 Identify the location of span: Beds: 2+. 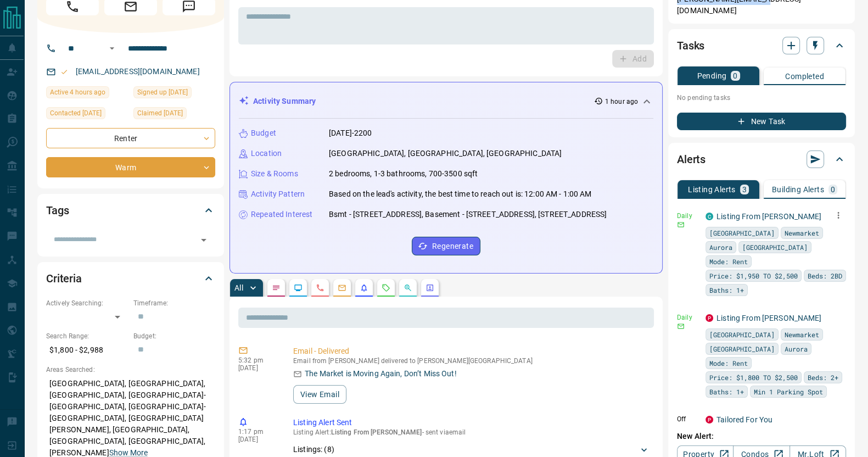
(823, 377).